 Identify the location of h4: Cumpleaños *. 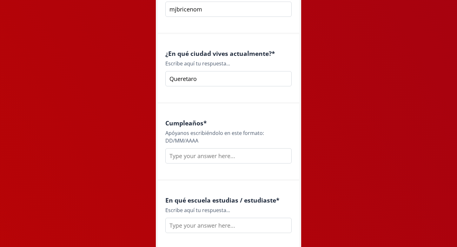
(229, 123).